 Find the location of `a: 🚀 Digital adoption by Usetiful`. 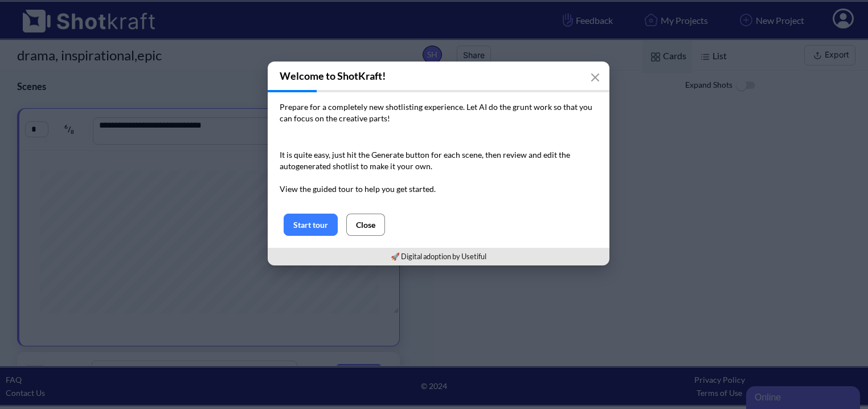

a: 🚀 Digital adoption by Usetiful is located at coordinates (439, 256).